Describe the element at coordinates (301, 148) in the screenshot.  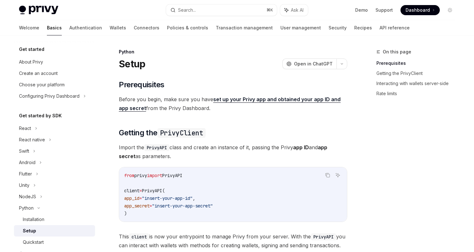
I see `strong: app ID` at that location.